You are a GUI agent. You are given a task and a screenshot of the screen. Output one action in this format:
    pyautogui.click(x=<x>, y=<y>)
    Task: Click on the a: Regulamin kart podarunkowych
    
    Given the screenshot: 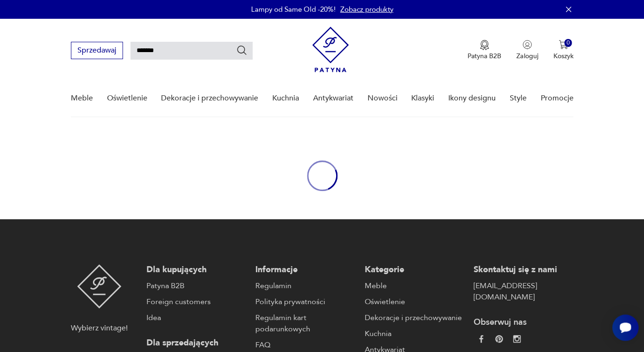 What is the action you would take?
    pyautogui.click(x=305, y=324)
    